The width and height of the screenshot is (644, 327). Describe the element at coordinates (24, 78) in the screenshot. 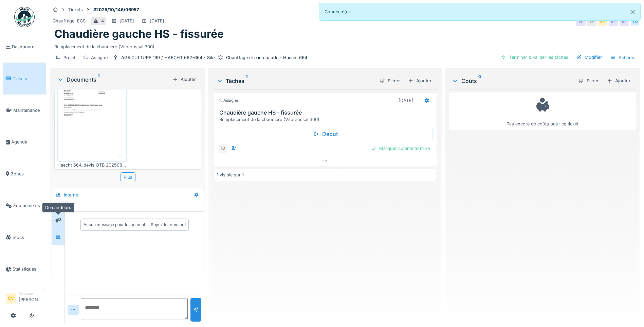

I see `a: Tickets` at that location.